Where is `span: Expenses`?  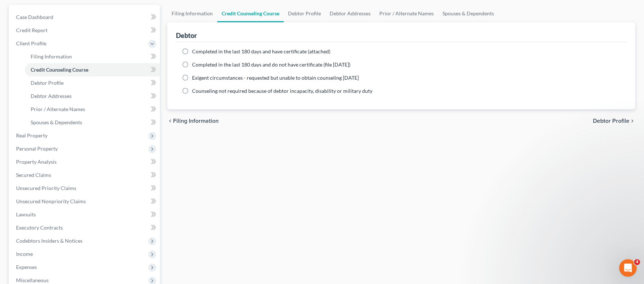 span: Expenses is located at coordinates (27, 266).